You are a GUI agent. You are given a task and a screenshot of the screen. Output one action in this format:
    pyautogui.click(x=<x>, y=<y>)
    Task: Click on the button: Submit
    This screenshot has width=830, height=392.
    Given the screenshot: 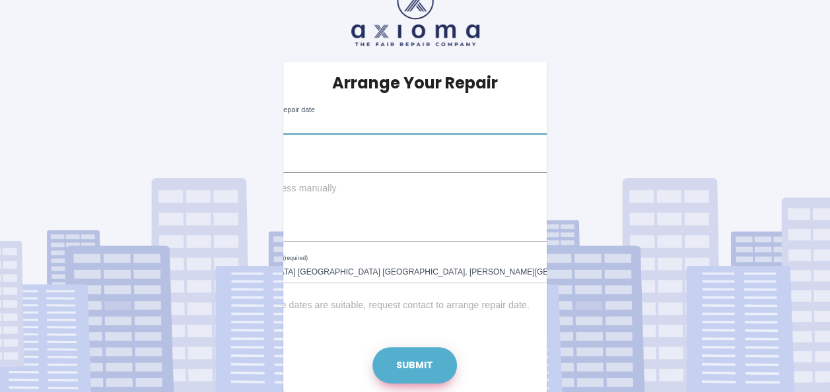 What is the action you would take?
    pyautogui.click(x=414, y=365)
    